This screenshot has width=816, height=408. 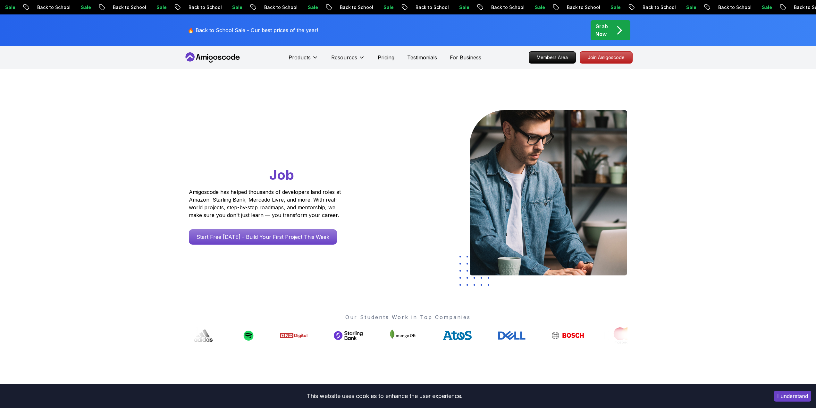 I want to click on a: Members Area, so click(x=552, y=57).